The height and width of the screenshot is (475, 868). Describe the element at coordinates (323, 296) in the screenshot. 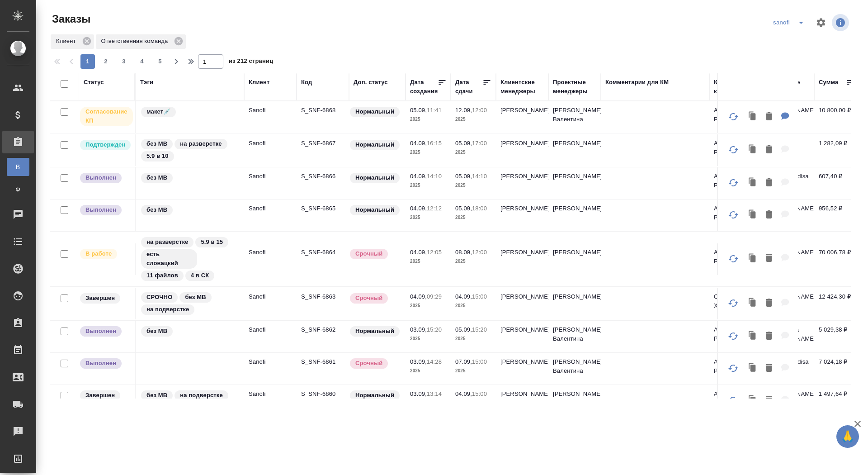

I see `p: S_SNF-6863` at that location.